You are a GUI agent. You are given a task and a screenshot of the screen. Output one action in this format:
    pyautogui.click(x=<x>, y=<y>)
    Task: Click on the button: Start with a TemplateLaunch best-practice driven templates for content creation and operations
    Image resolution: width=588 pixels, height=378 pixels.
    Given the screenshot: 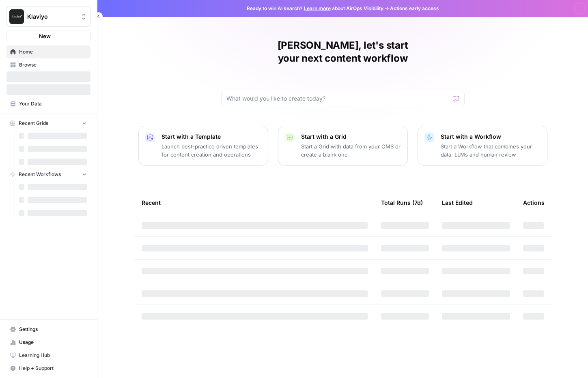 What is the action you would take?
    pyautogui.click(x=203, y=146)
    